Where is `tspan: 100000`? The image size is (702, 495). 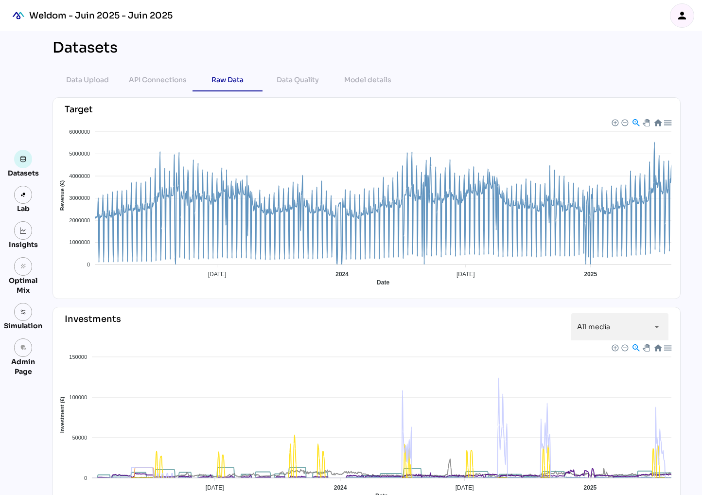
tspan: 100000 is located at coordinates (78, 397).